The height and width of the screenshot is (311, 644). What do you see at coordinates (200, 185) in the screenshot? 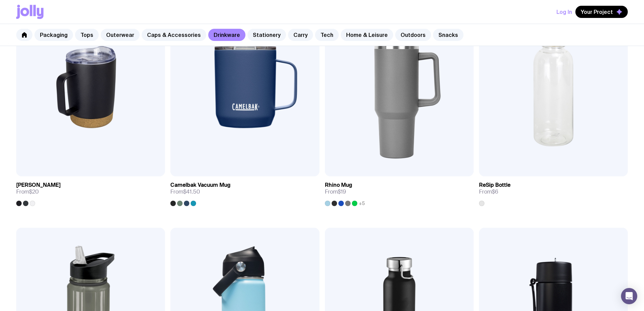
I see `h3: Camelbak Vacuum Mug` at bounding box center [200, 185].